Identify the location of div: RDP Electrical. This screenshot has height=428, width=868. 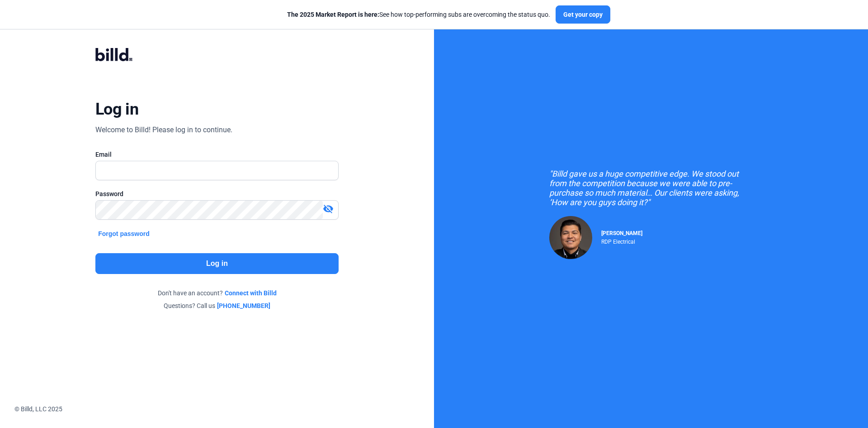
(622, 241).